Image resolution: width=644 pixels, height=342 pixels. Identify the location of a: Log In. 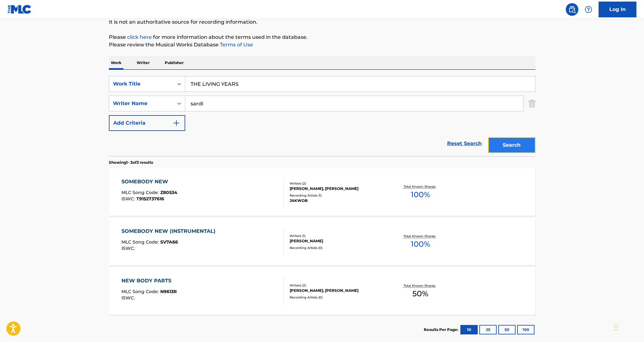
(617, 9).